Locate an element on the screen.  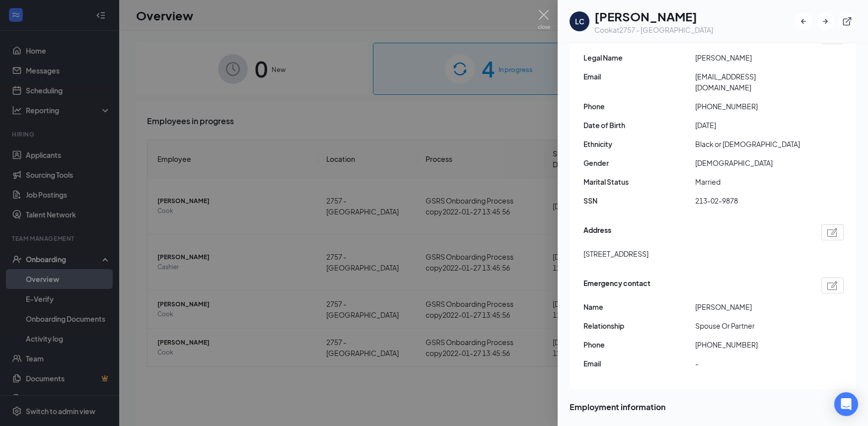
span: Emergency contact is located at coordinates (617, 285).